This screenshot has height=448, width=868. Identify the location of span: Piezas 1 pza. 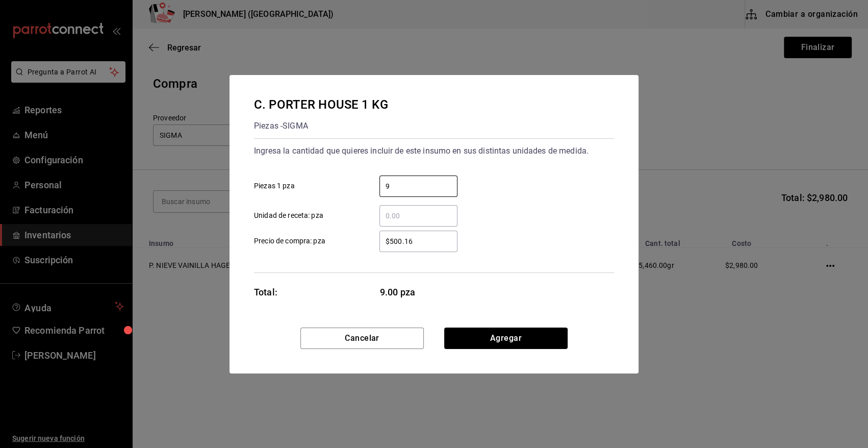
(274, 186).